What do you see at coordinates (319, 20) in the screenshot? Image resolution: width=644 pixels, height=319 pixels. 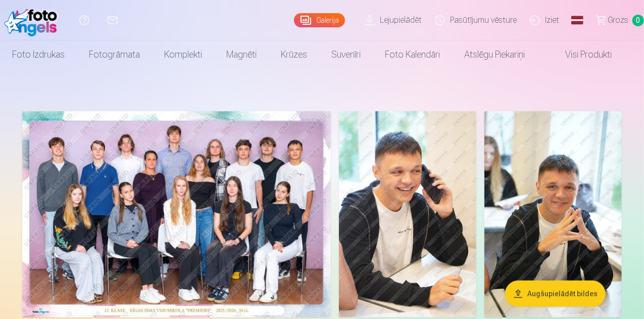 I see `a: Galerija` at bounding box center [319, 20].